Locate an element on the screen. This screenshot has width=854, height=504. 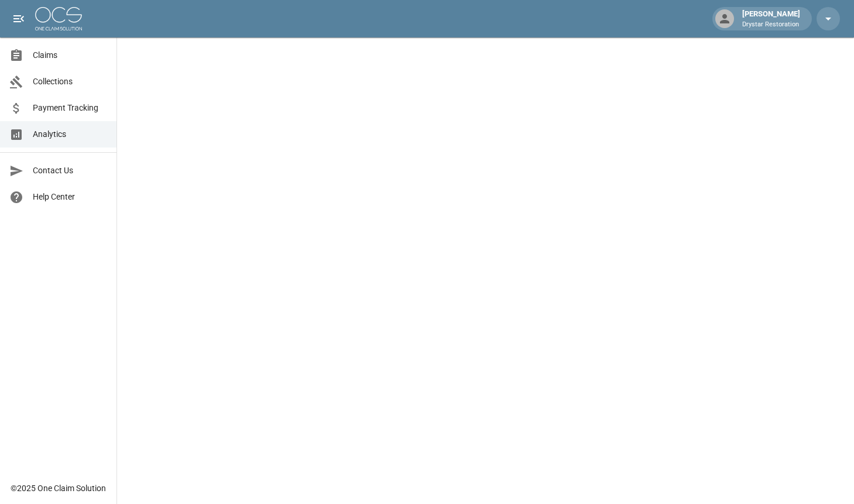
span: Analytics is located at coordinates (69, 134).